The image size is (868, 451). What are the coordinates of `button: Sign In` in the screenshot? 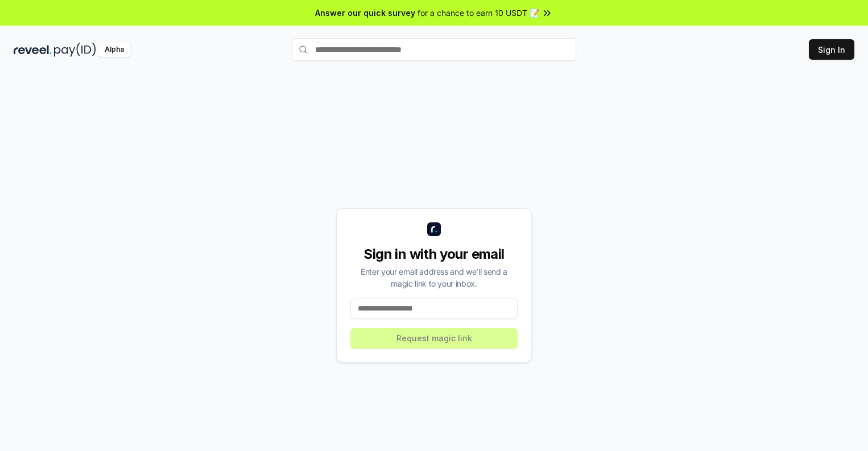 It's located at (831, 49).